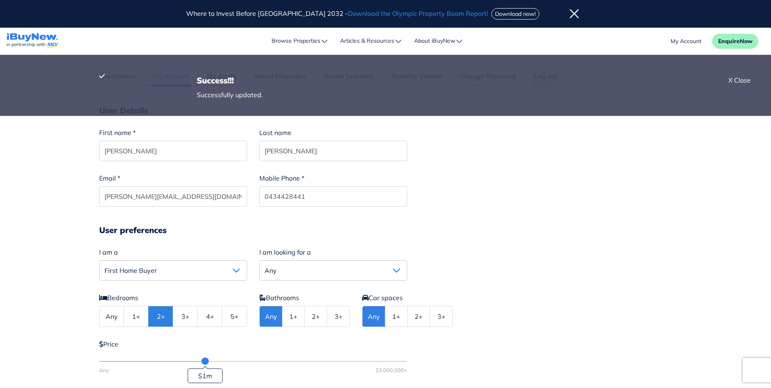  Describe the element at coordinates (235, 316) in the screenshot. I see `button: 5+` at that location.